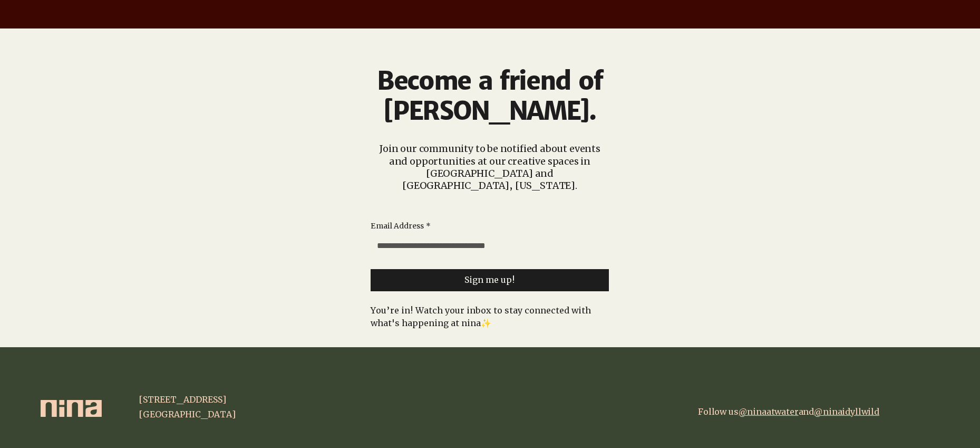 Image resolution: width=980 pixels, height=448 pixels. What do you see at coordinates (490, 279) in the screenshot?
I see `span: Sign me up!` at bounding box center [490, 279].